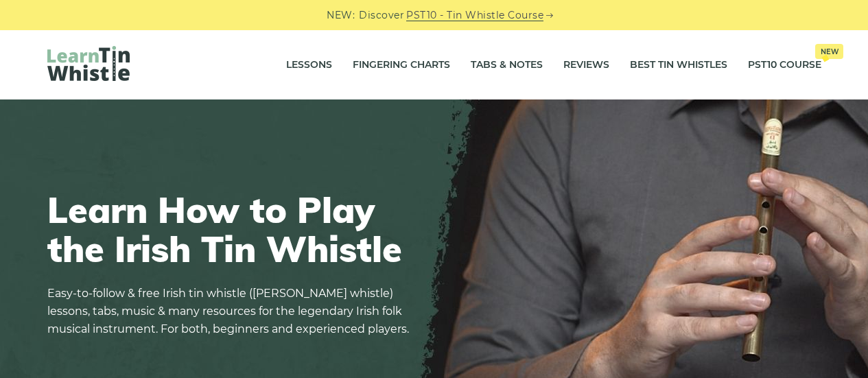 This screenshot has height=378, width=868. I want to click on a: PST10 CourseNew, so click(784, 65).